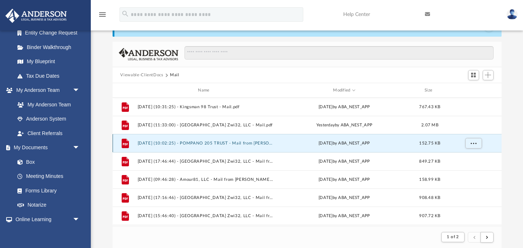 The height and width of the screenshot is (248, 523). I want to click on a: Anderson System, so click(49, 119).